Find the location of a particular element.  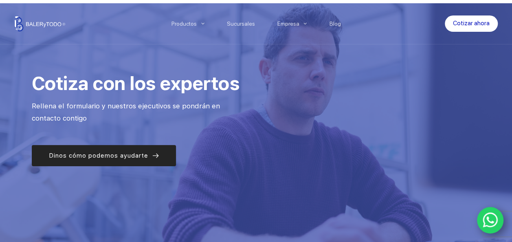

a: Dinos cómo podemos ayudarte is located at coordinates (104, 155).